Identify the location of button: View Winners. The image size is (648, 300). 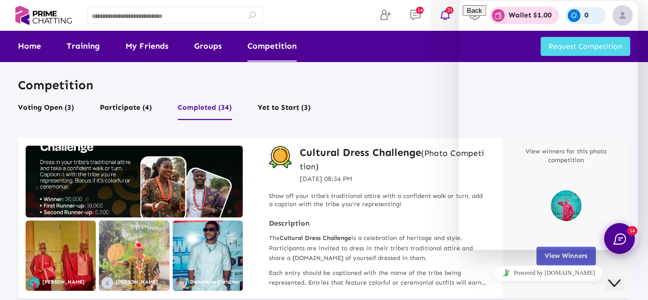
(566, 256).